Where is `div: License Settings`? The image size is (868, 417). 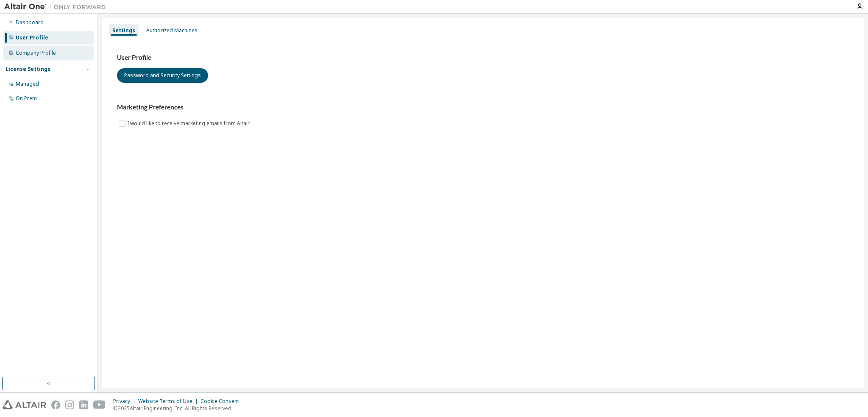 div: License Settings is located at coordinates (28, 69).